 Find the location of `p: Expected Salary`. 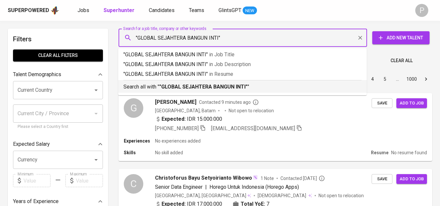

p: Expected Salary is located at coordinates (31, 144).